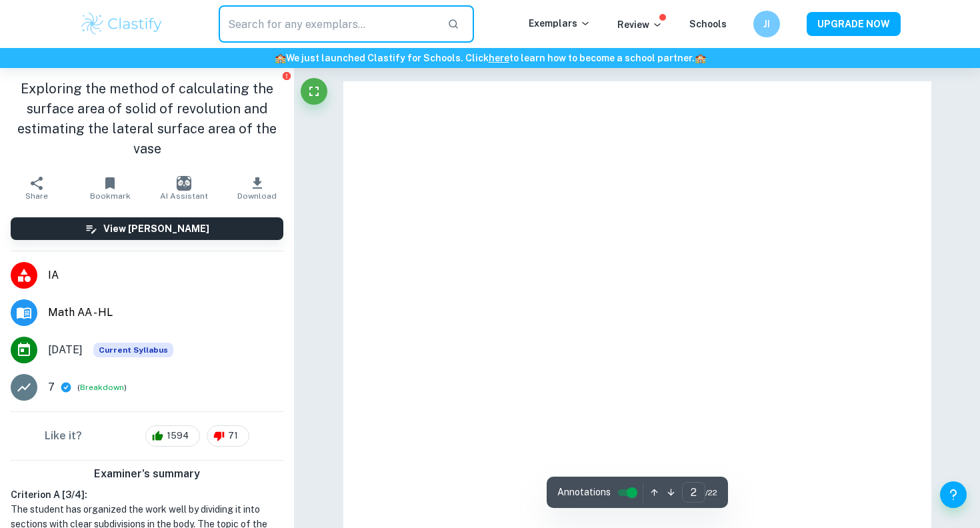 The image size is (980, 528). Describe the element at coordinates (122, 24) in the screenshot. I see `a: Clastify logo` at that location.